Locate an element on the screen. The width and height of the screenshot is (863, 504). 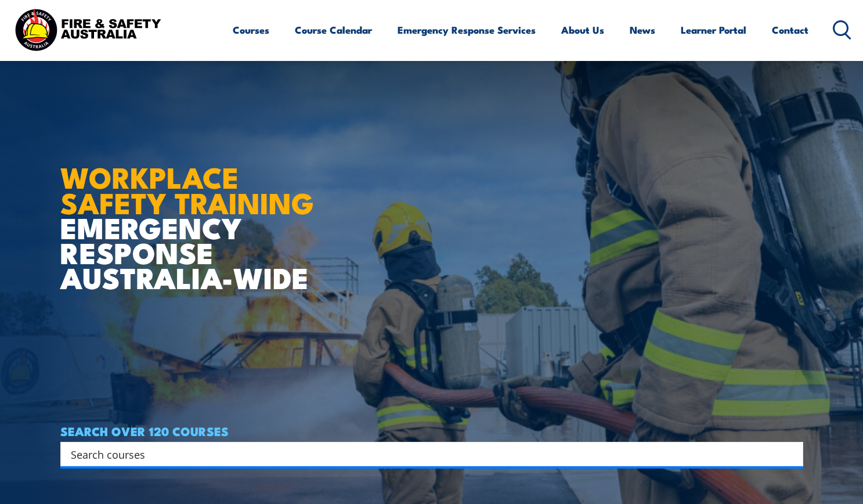
strong: WORKPLACE SAFETY TRAINING is located at coordinates (187, 189).